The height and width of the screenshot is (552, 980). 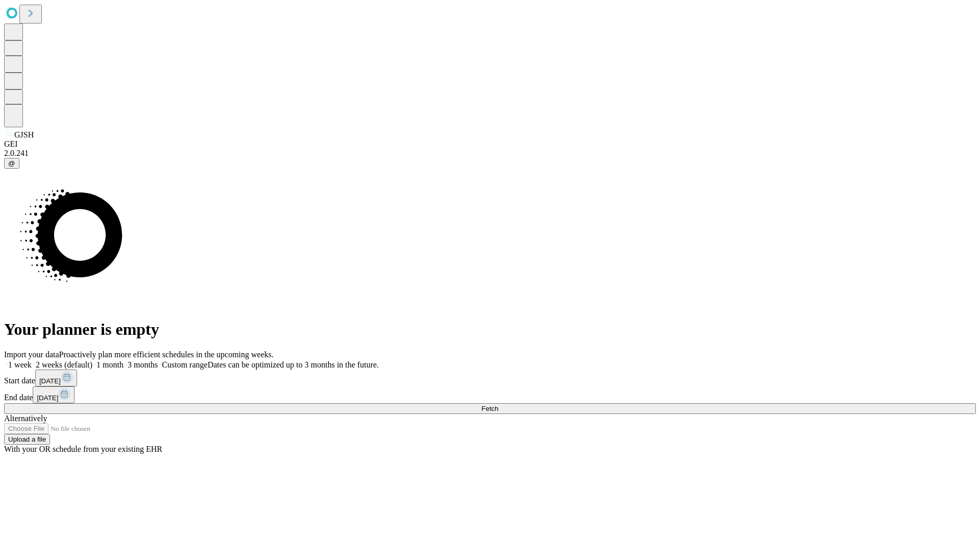 I want to click on span: Alternatively, so click(x=25, y=417).